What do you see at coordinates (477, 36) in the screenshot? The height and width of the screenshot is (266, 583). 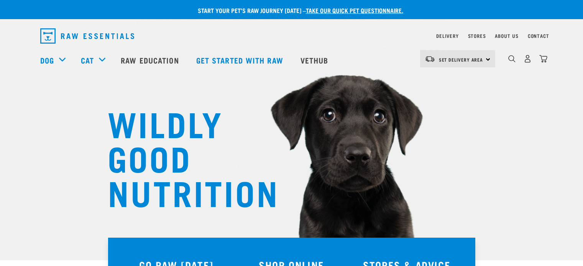 I see `a: Stores` at bounding box center [477, 36].